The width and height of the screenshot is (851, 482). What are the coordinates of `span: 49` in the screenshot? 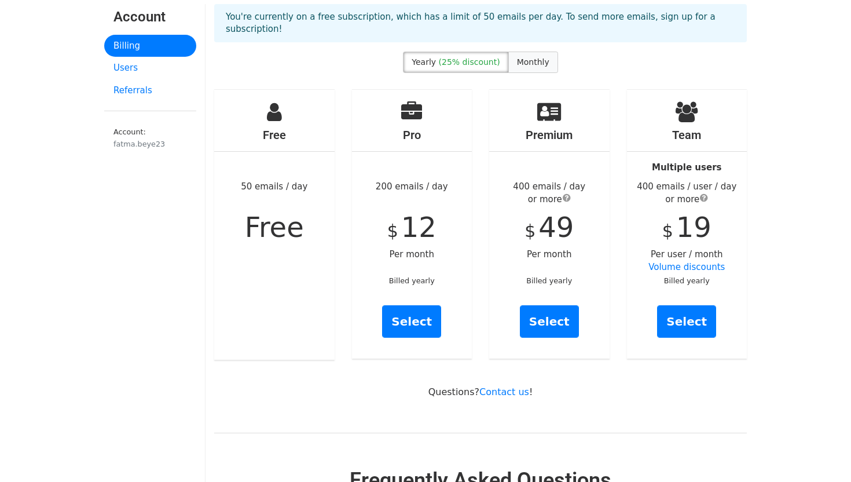 It's located at (556, 227).